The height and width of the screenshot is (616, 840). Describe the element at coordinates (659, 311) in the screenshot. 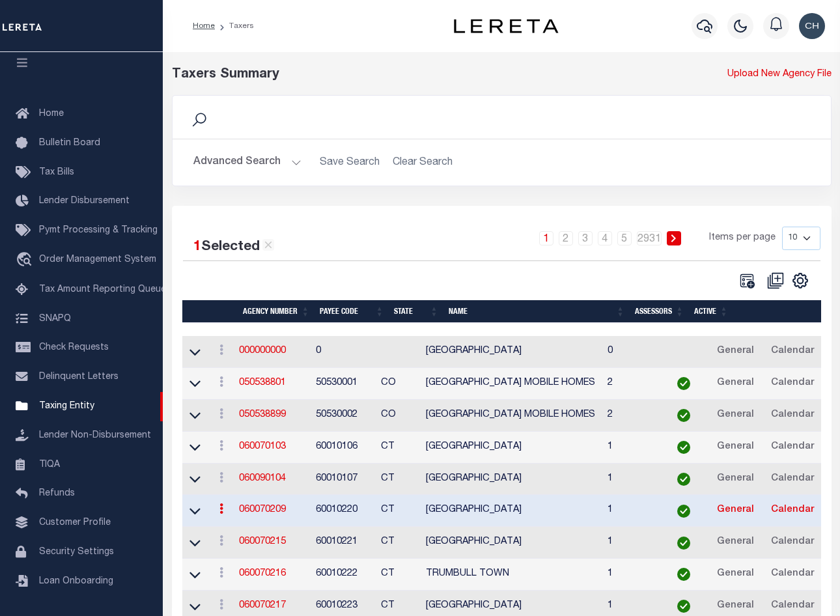

I see `th: Assessors: activate to sort column ascending` at that location.